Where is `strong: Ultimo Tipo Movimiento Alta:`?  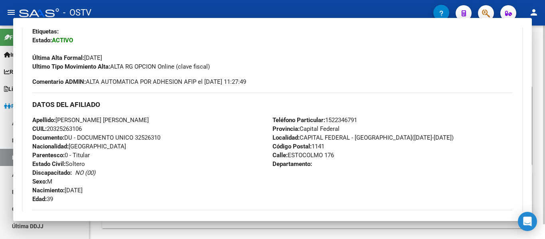 strong: Ultimo Tipo Movimiento Alta: is located at coordinates (71, 67).